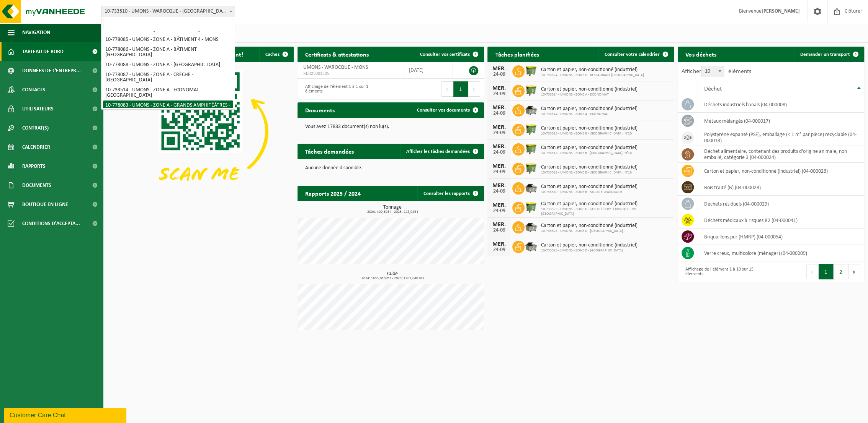 Image resolution: width=868 pixels, height=423 pixels. Describe the element at coordinates (200, 132) in the screenshot. I see `img: Download de VHEPlus App` at that location.